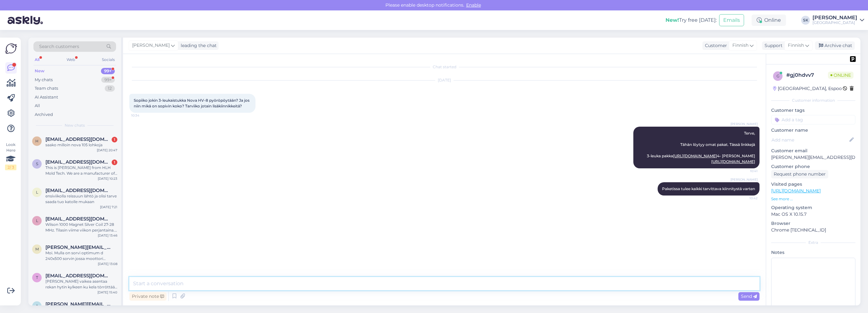  What do you see at coordinates (813, 207) in the screenshot?
I see `p: Operating system` at bounding box center [813, 207].